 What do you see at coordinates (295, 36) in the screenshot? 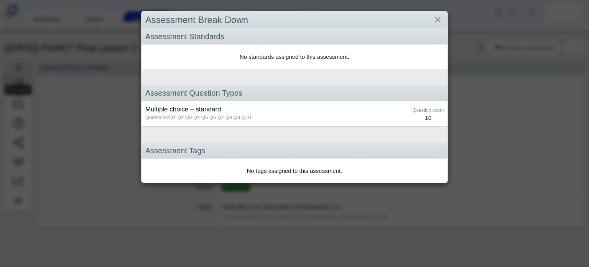
I see `div: Assessment Standards` at bounding box center [295, 36].